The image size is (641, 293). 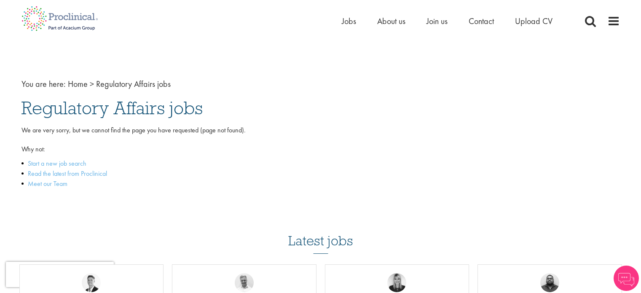 What do you see at coordinates (349, 21) in the screenshot?
I see `span: Jobs` at bounding box center [349, 21].